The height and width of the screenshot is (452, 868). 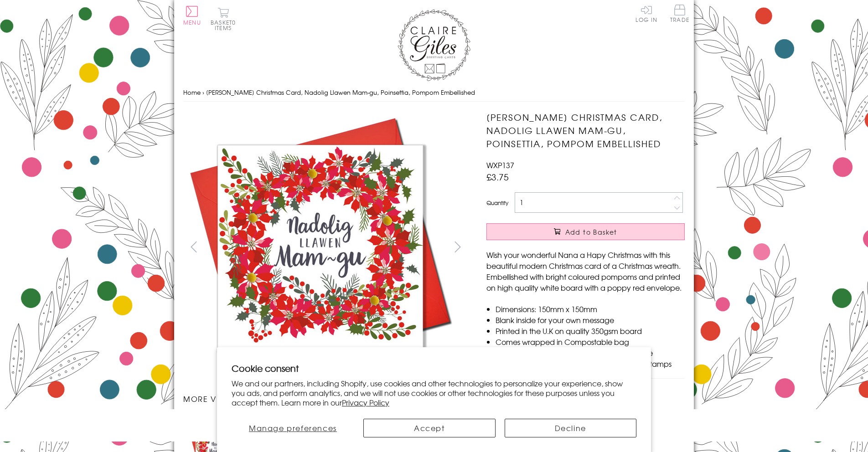 I want to click on p: Wish your wonderful Nana a Hapy Christmas with this beautiful modern Christmas card of a Christma..., so click(x=585, y=271).